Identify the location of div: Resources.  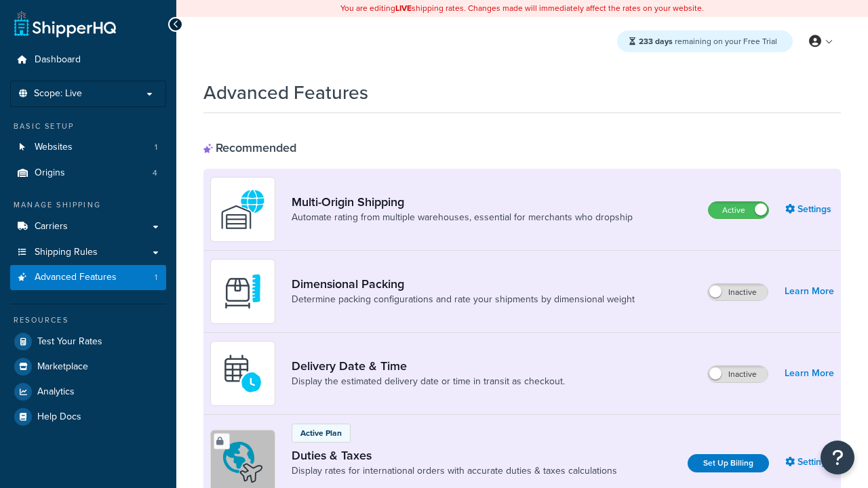
(88, 320).